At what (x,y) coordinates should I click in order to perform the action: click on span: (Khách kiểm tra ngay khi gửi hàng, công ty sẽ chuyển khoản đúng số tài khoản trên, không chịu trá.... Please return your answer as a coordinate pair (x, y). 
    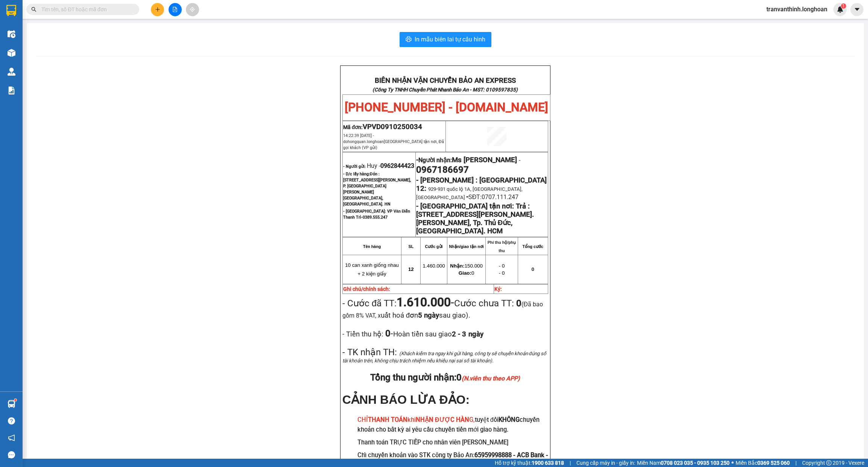
    Looking at the image, I should click on (444, 357).